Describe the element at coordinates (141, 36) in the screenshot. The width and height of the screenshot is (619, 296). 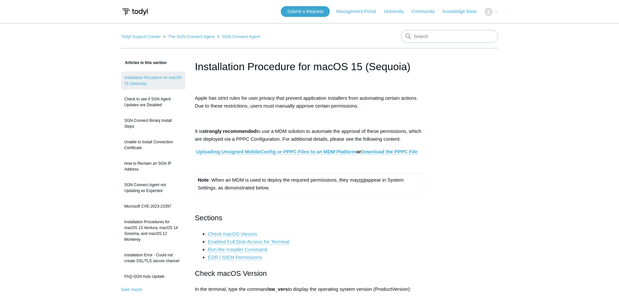
I see `a: Todyl Support Center` at that location.